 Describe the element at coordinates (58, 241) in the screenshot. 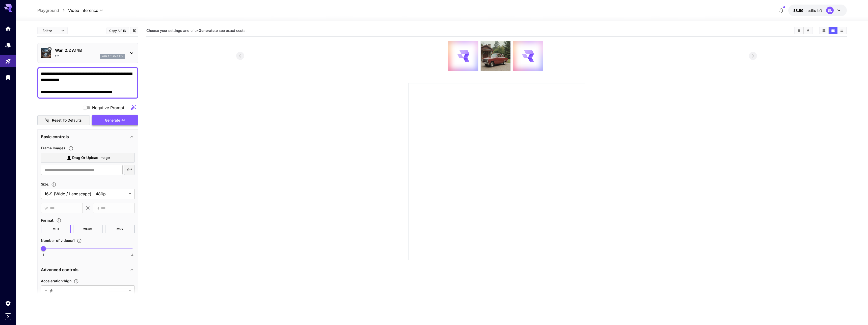

I see `span: Number of videos : 1` at that location.